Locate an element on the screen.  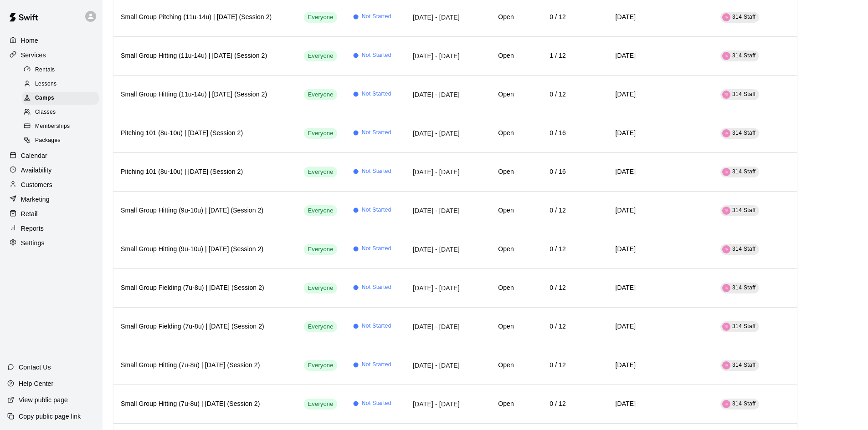
a: Customers is located at coordinates (51, 185).